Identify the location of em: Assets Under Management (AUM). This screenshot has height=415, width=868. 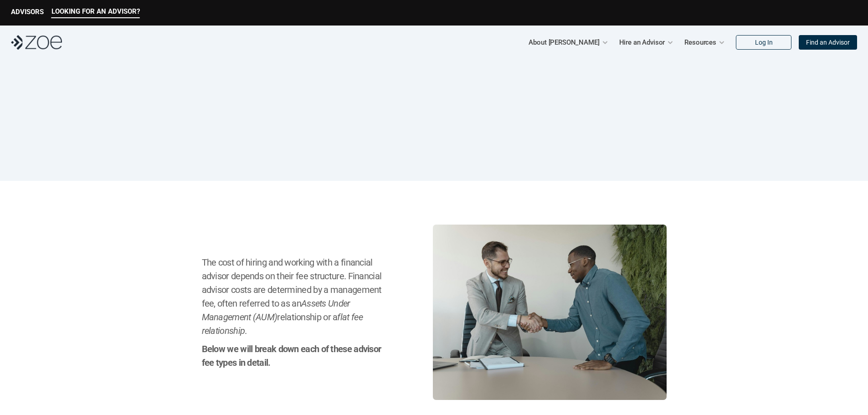
(277, 310).